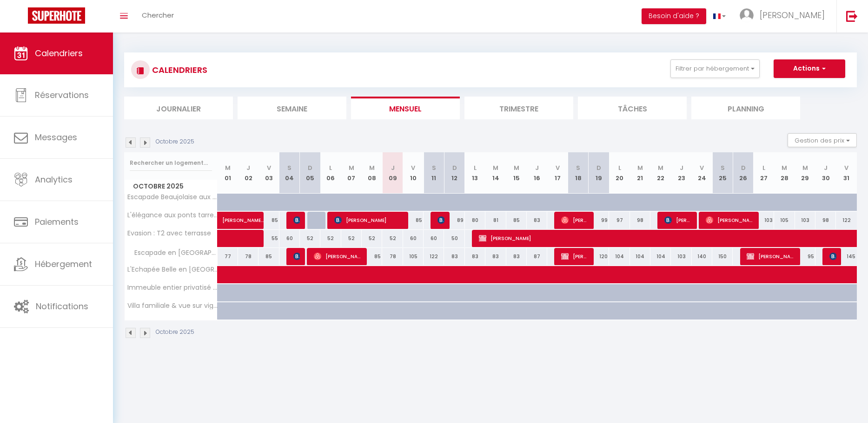 The image size is (868, 423). I want to click on span: Analytics, so click(53, 180).